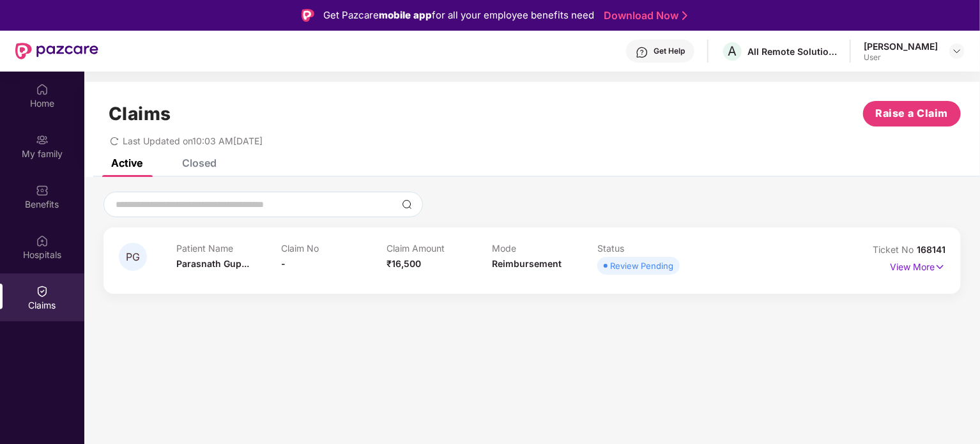 The width and height of the screenshot is (980, 444). What do you see at coordinates (642, 52) in the screenshot?
I see `img: svg+xml;base64,PHN2ZyBpZD0iSGVscC0zMngzMiIgeG1sbnM9Imh0dHA6Ly93d3cudzMub3JnLzIwMDAvc3ZnIiB3aWR0aD...` at bounding box center [642, 52].